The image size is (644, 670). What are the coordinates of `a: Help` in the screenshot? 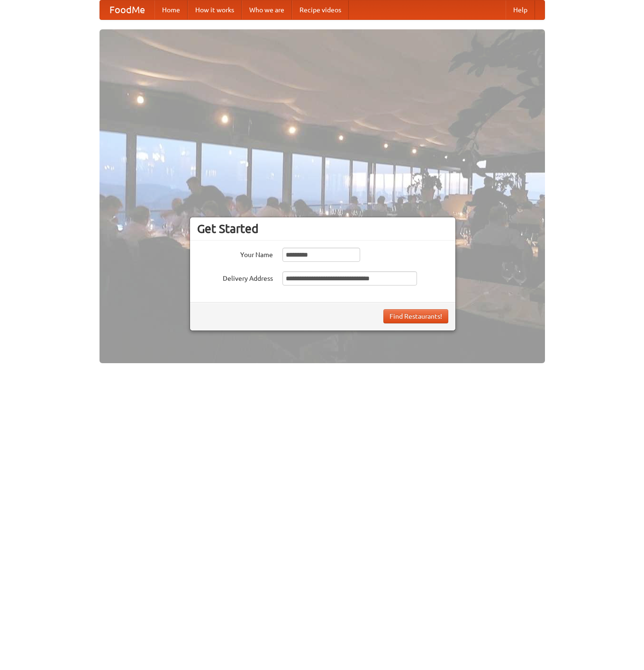 It's located at (521, 10).